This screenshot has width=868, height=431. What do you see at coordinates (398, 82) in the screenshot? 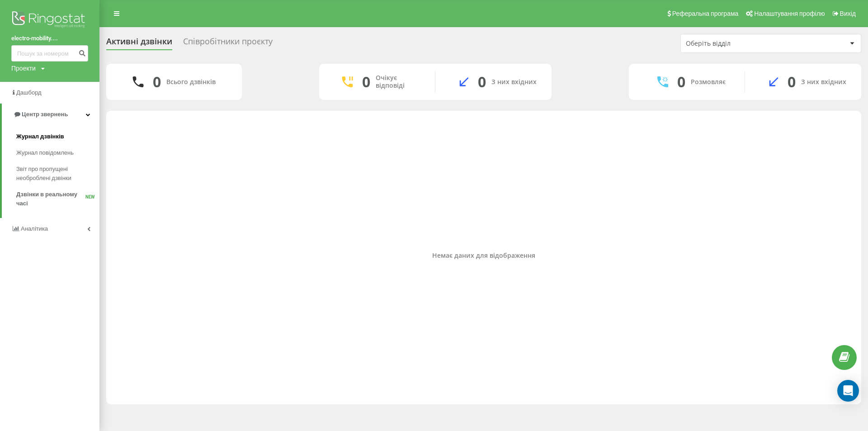
I see `div: Очікує відповіді` at bounding box center [398, 82].